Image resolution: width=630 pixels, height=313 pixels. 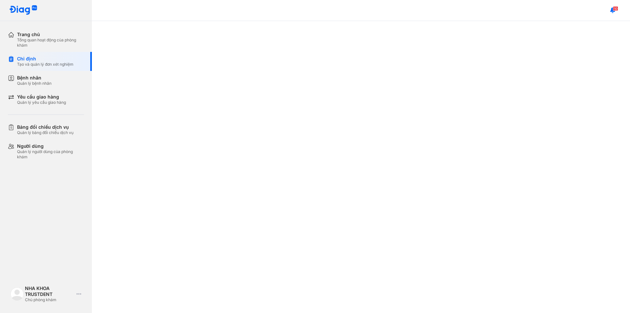 What do you see at coordinates (45, 132) in the screenshot?
I see `div: Quản lý bảng đối chiếu dịch vụ` at bounding box center [45, 132].